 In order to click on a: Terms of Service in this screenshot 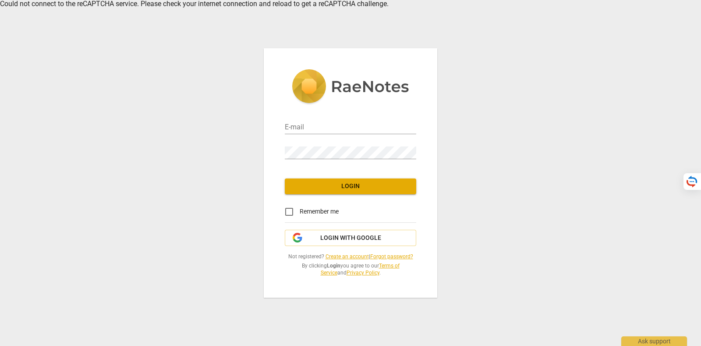, I will do `click(360, 269)`.